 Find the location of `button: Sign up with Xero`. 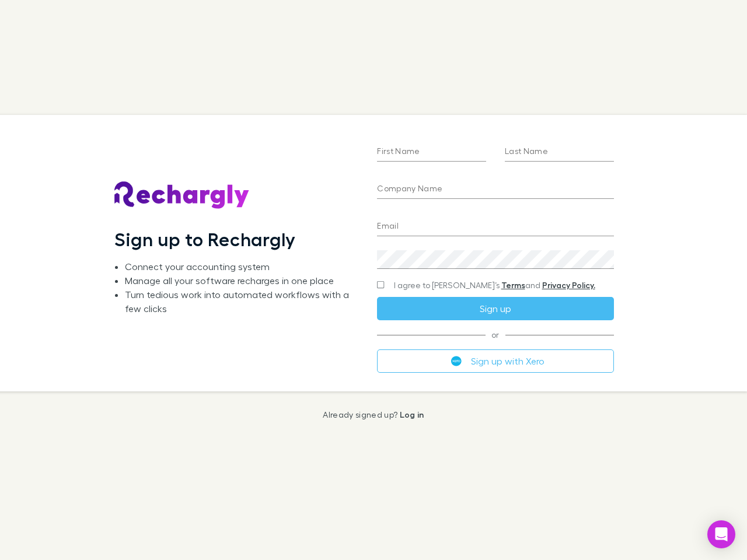

button: Sign up with Xero is located at coordinates (495, 361).